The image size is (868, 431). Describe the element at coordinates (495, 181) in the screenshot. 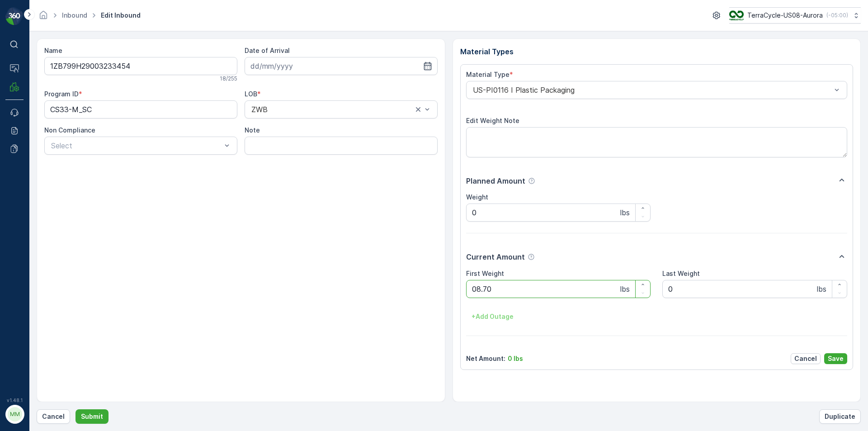

I see `p: Planned Amount` at that location.